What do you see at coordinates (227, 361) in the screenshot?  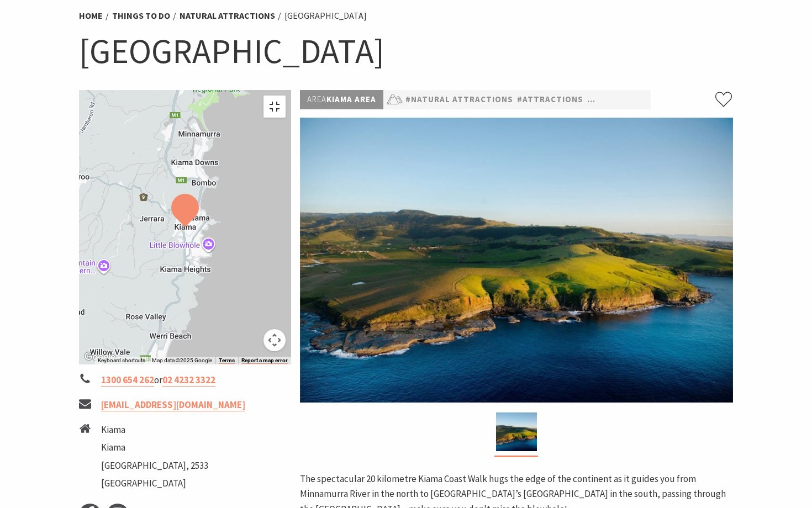 I see `a: Terms (opens in new tab)` at bounding box center [227, 361].